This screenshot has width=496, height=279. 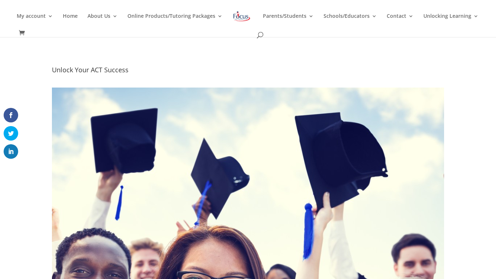 I want to click on img: Focus on Learning, so click(x=242, y=16).